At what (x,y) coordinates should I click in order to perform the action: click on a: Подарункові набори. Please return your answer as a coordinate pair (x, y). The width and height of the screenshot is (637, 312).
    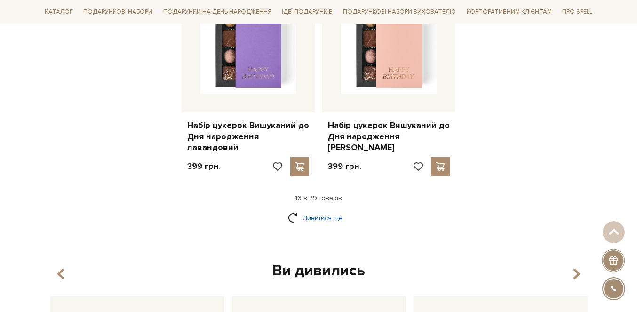
    Looking at the image, I should click on (118, 12).